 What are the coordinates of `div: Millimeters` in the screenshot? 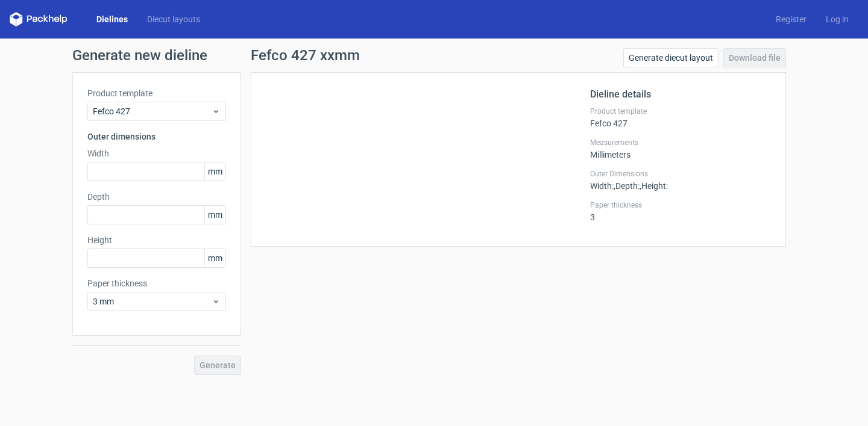 It's located at (680, 148).